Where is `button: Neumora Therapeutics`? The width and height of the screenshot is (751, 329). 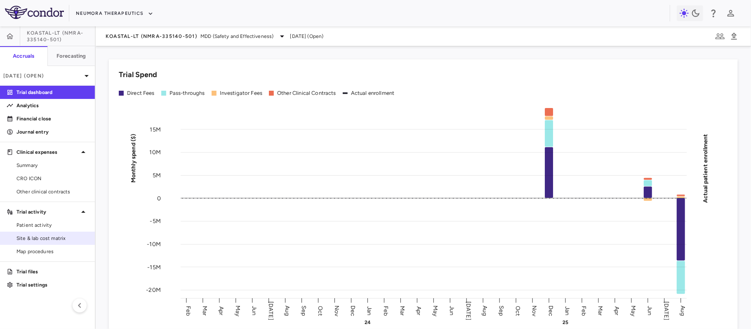 button: Neumora Therapeutics is located at coordinates (115, 14).